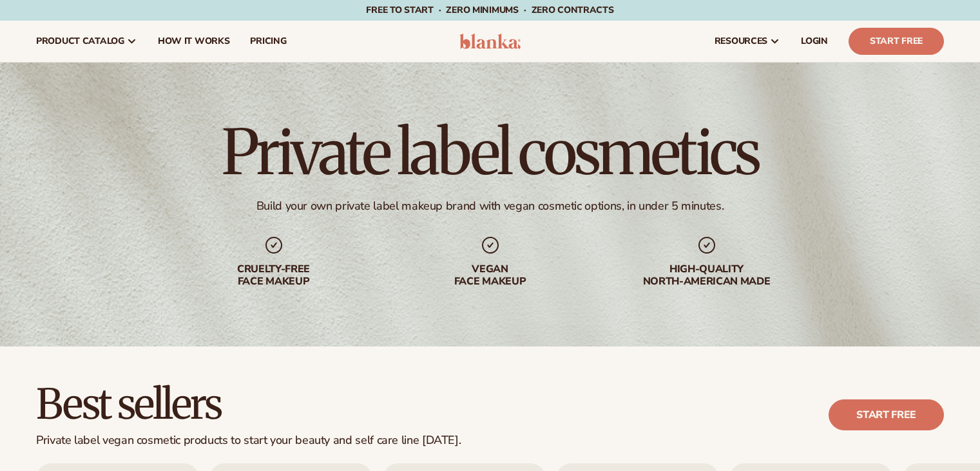 The width and height of the screenshot is (980, 471). I want to click on div: Build your own private label makeup brand with vegan cosmetic options, in under 5 minutes., so click(490, 206).